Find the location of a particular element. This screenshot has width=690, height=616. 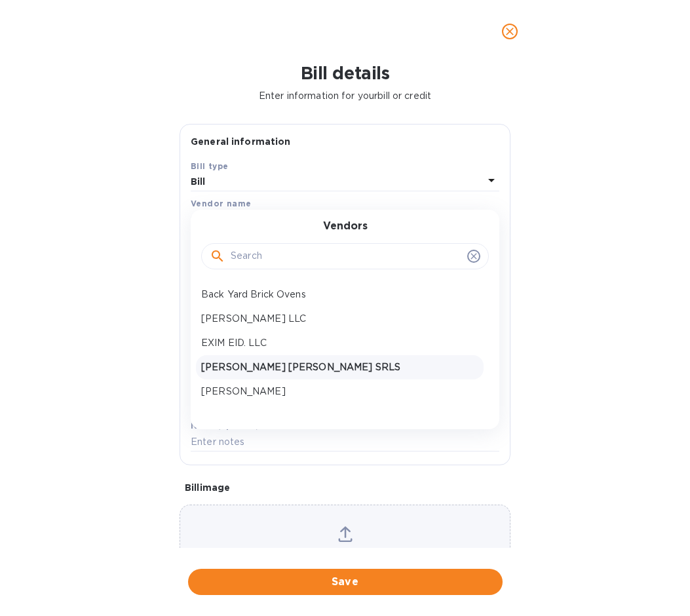

input: Enter notes is located at coordinates (345, 442).